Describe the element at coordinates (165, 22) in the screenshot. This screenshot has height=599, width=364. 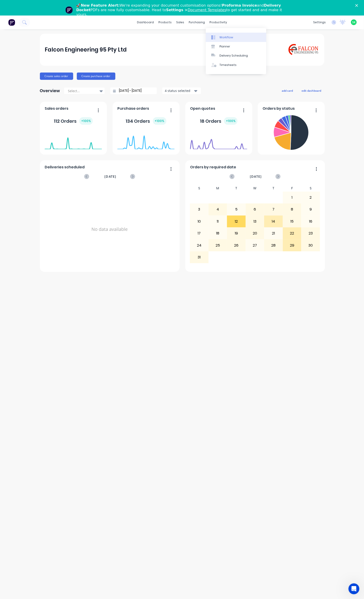
I see `div: products` at that location.